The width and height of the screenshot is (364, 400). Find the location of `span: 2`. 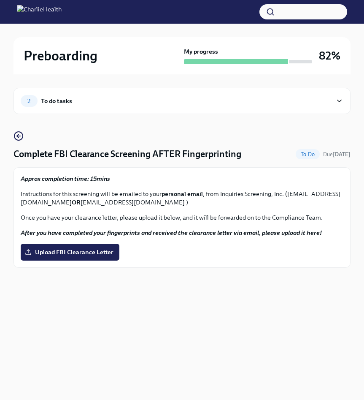

span: 2 is located at coordinates (29, 101).